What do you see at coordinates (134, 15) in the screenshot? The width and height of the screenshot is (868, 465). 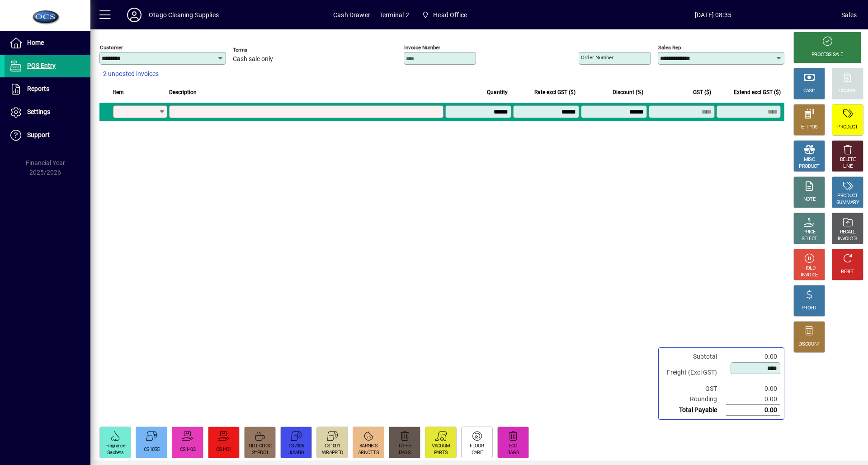 I see `button: Profile` at bounding box center [134, 15].